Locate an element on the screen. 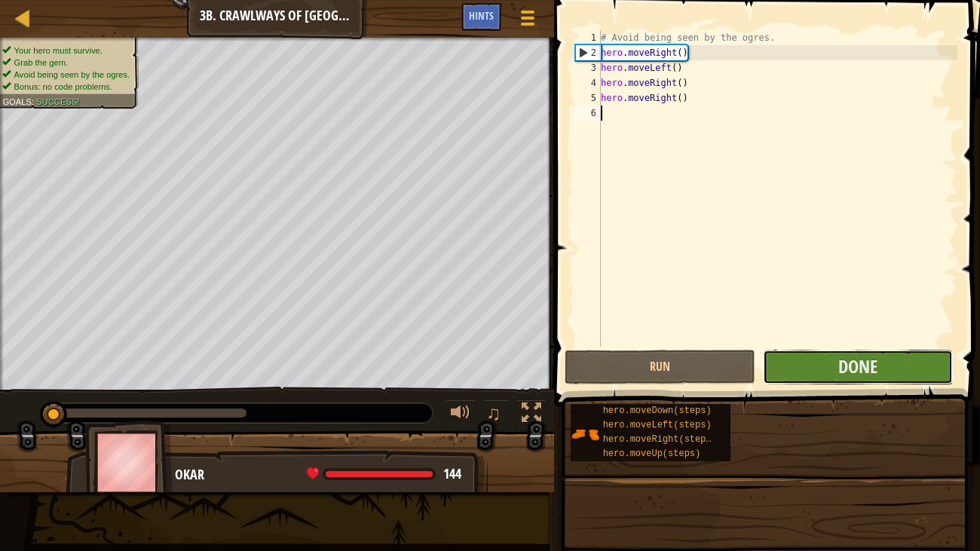 The height and width of the screenshot is (551, 980). span: hero.moveRight(steps) is located at coordinates (659, 440).